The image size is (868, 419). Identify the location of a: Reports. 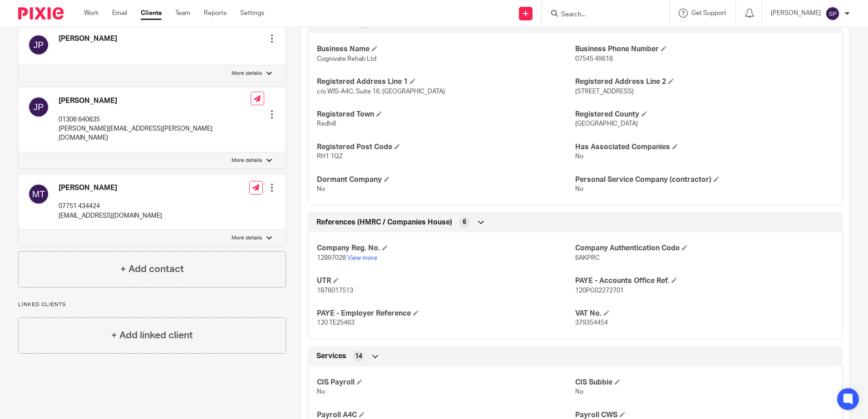
(215, 13).